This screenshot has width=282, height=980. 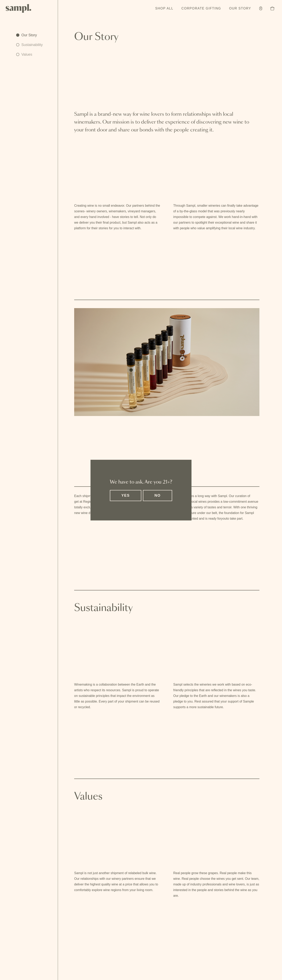 What do you see at coordinates (164, 8) in the screenshot?
I see `a: Shop All` at bounding box center [164, 8].